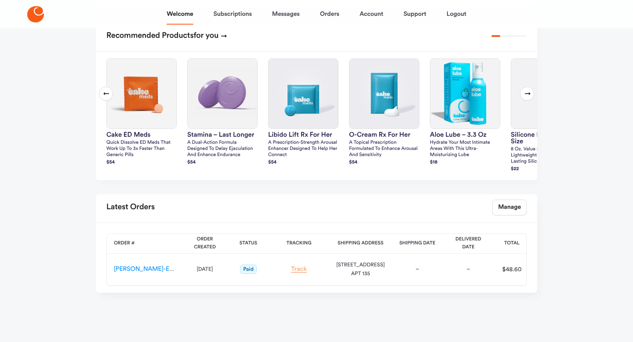  I want to click on p: 8 oz. Value size ultra lightweight, extremely long-lasting silicone formula, so click(546, 156).